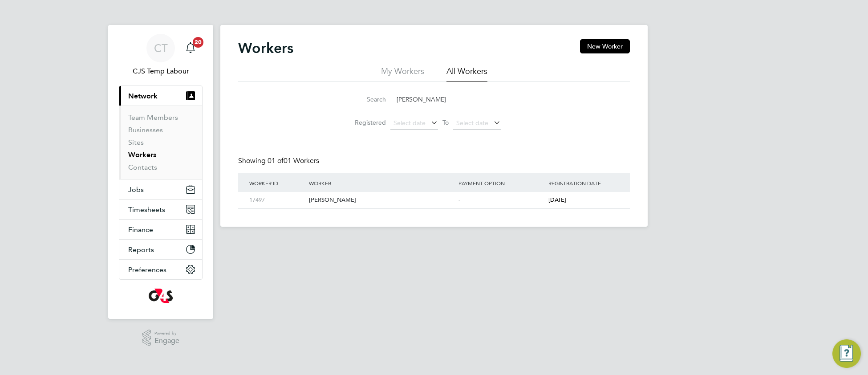  I want to click on span: Preferences, so click(147, 270).